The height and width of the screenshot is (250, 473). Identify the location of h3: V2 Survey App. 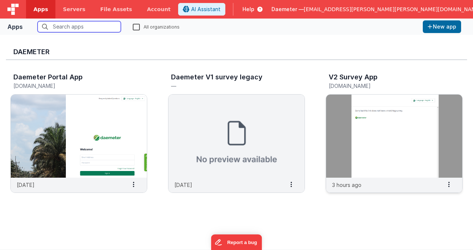
(353, 77).